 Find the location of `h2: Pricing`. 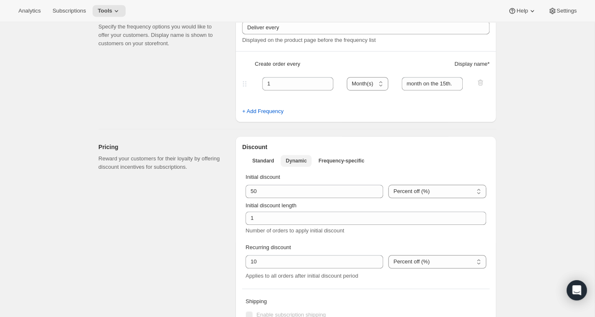

h2: Pricing is located at coordinates (160, 147).